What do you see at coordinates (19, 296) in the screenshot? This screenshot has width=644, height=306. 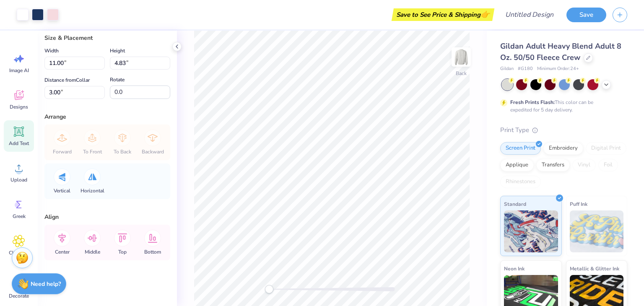 I see `span: Decorate` at bounding box center [19, 296].